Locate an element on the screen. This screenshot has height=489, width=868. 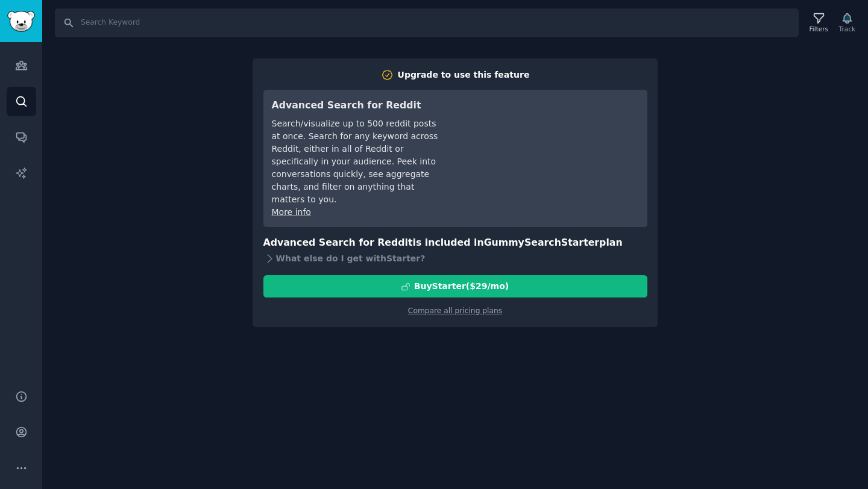
button: BuyStarter($29/mo) is located at coordinates (455, 286).